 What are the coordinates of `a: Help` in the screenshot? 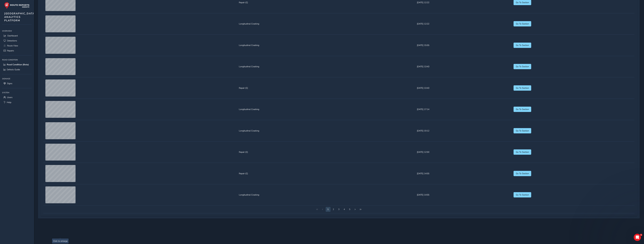 It's located at (17, 102).